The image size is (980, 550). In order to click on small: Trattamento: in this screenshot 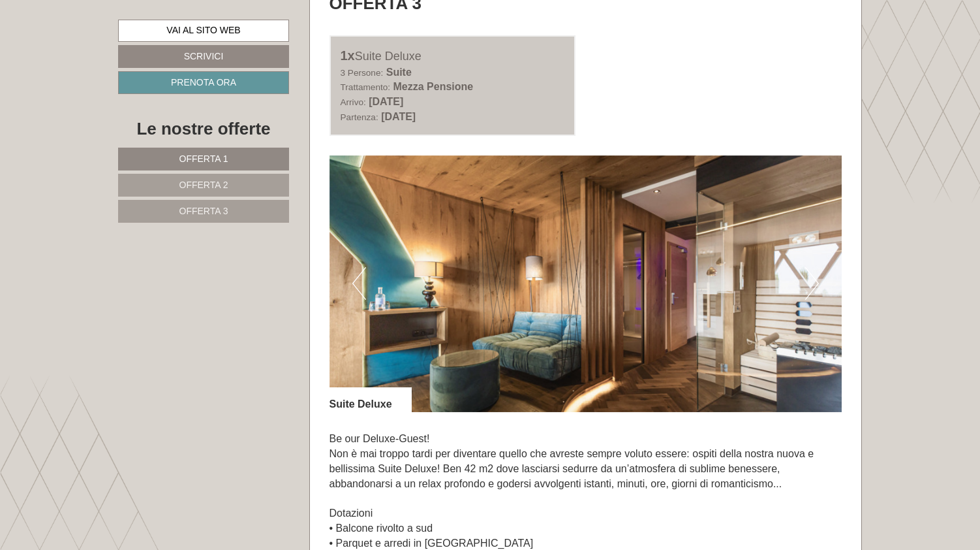, I will do `click(365, 88)`.